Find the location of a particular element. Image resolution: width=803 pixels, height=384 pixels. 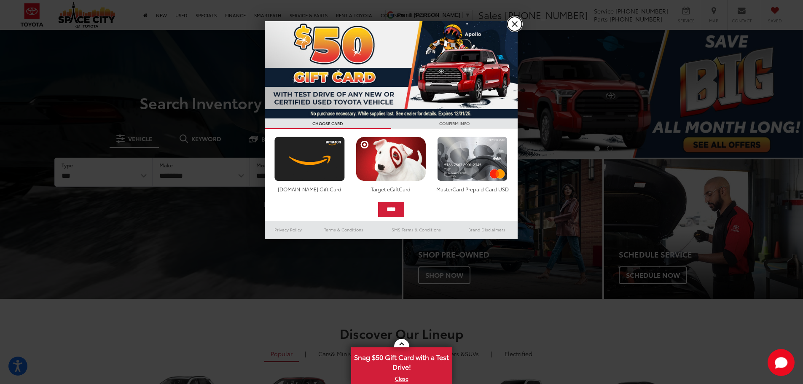

a: Privacy Policy is located at coordinates (288, 230).